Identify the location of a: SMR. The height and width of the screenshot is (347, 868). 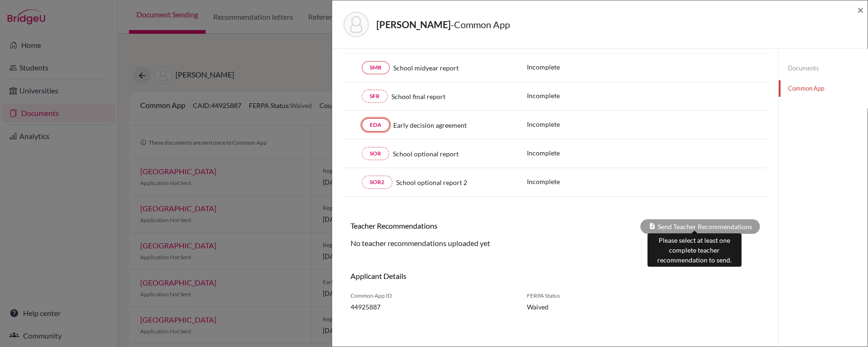
(375, 68).